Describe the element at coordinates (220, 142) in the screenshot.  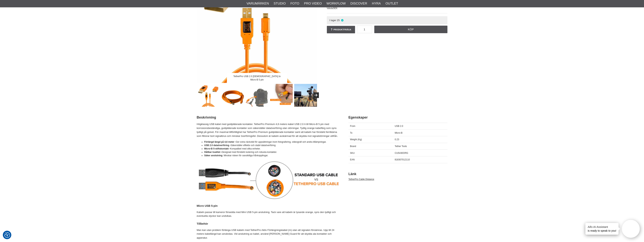
I see `strong: Förlängd längd på 4,6 meter -` at that location.